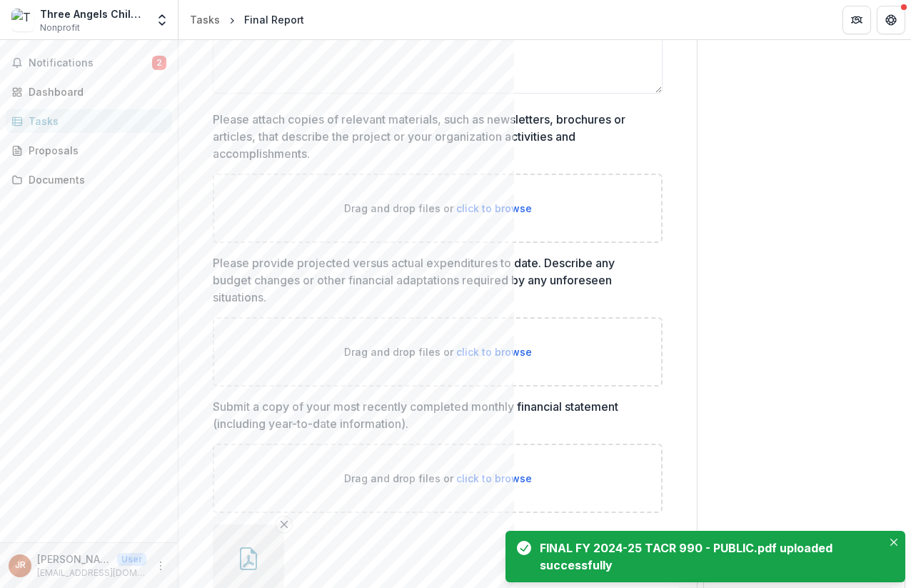 Image resolution: width=911 pixels, height=588 pixels. I want to click on div: Final Report, so click(275, 19).